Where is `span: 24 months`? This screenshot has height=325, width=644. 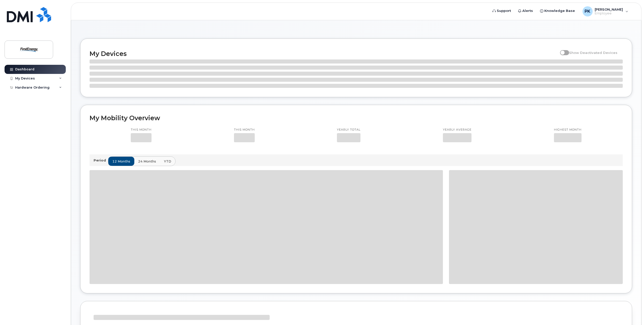 span: 24 months is located at coordinates (147, 161).